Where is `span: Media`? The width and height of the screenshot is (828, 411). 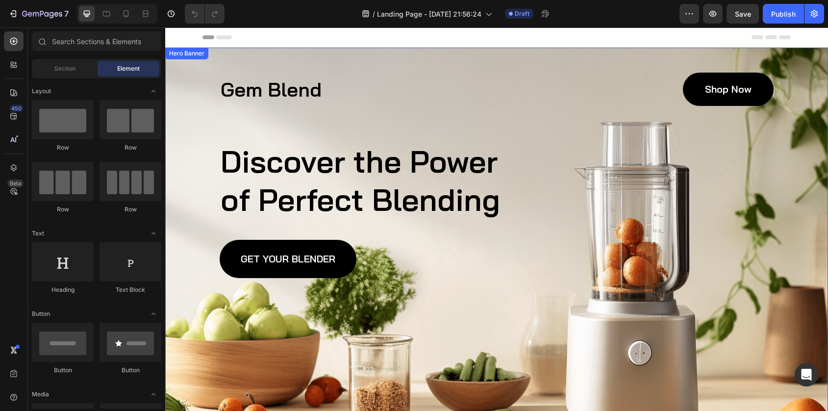 span: Media is located at coordinates (40, 394).